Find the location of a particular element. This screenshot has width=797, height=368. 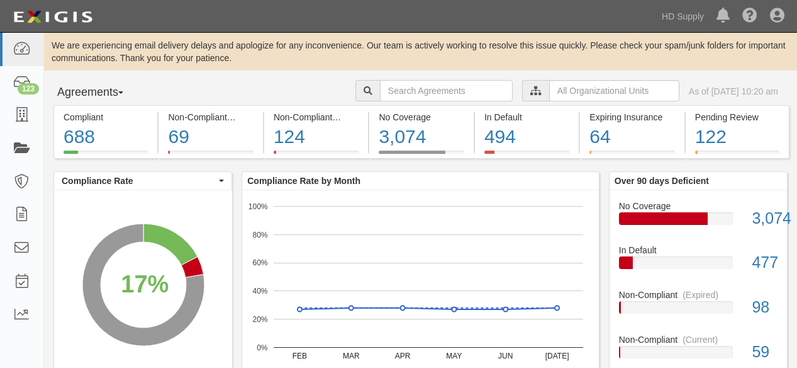

div: Expiring Insurance is located at coordinates (632, 117).